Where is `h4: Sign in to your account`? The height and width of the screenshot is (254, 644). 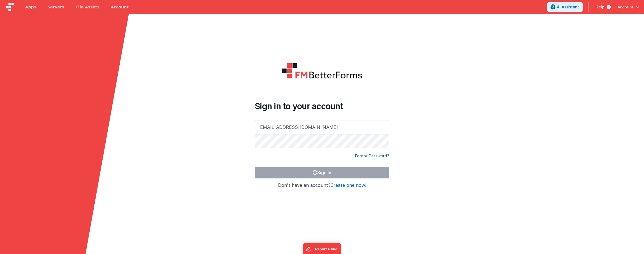 h4: Sign in to your account is located at coordinates (322, 106).